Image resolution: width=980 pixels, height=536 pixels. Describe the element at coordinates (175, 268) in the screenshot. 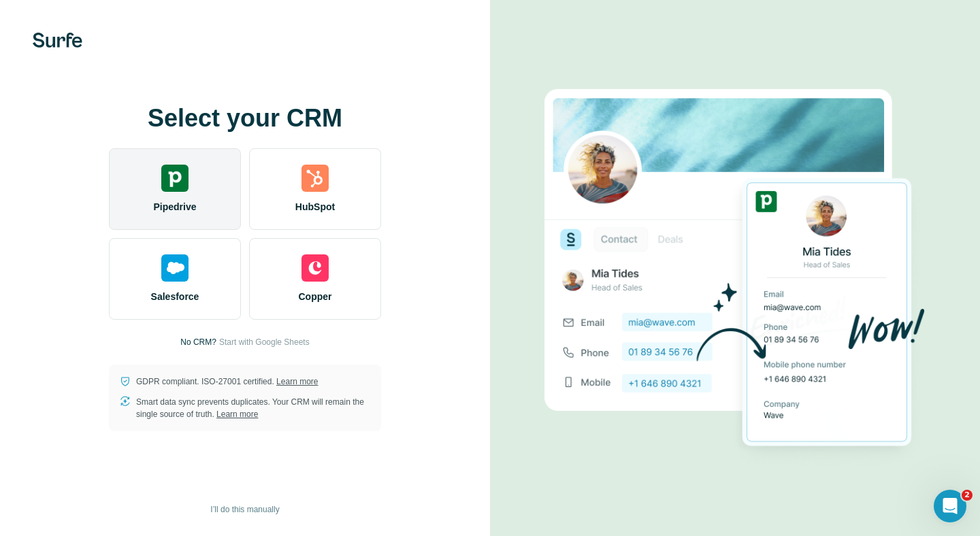

I see `img: salesforce's logo` at that location.